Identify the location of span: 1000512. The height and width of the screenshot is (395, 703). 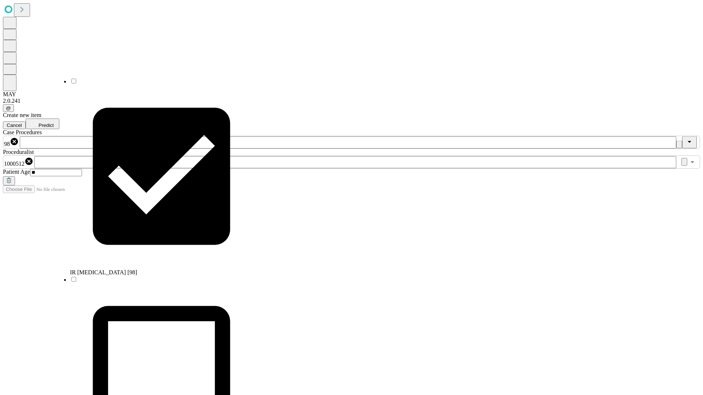
(14, 164).